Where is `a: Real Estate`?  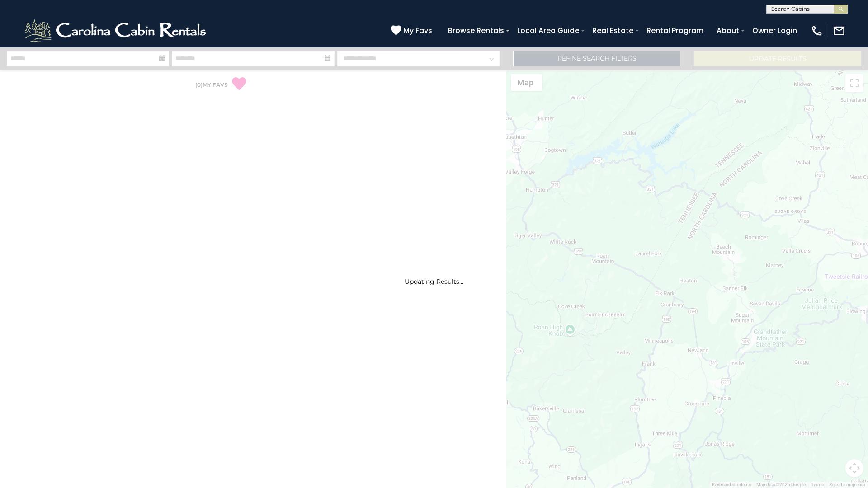
a: Real Estate is located at coordinates (612, 30).